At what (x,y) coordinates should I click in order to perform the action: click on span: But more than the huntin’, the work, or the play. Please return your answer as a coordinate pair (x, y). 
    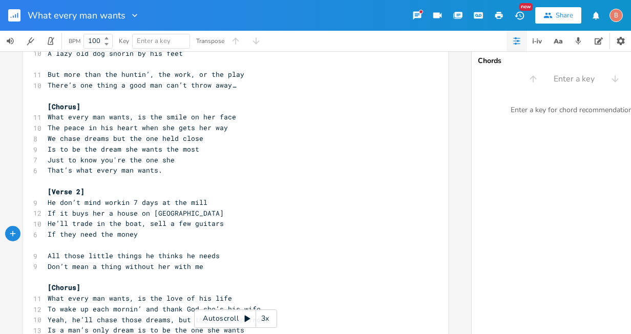
    Looking at the image, I should click on (146, 74).